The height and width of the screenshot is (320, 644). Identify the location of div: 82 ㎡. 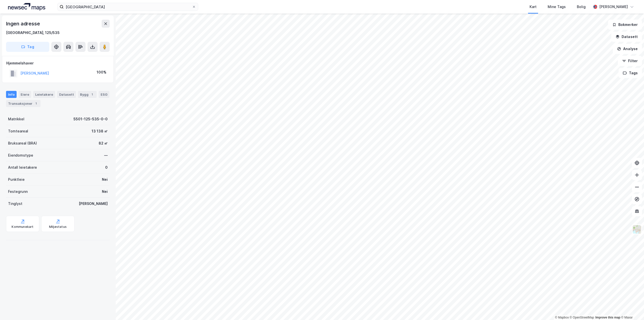
(103, 143).